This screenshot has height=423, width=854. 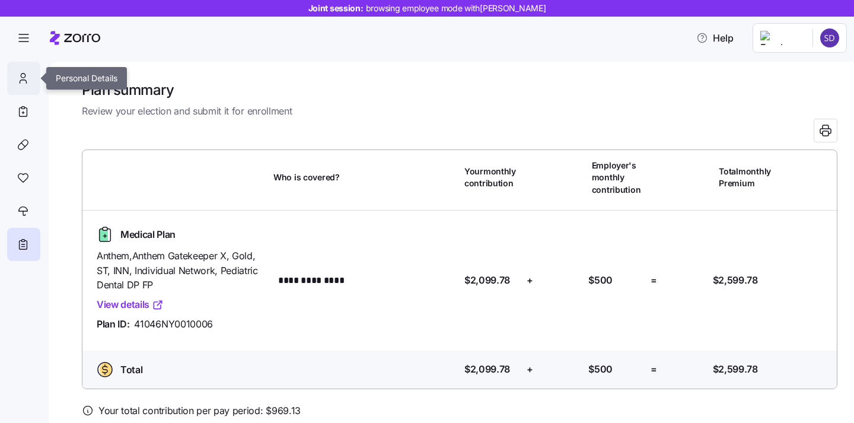 I want to click on span: Who is covered?, so click(x=307, y=177).